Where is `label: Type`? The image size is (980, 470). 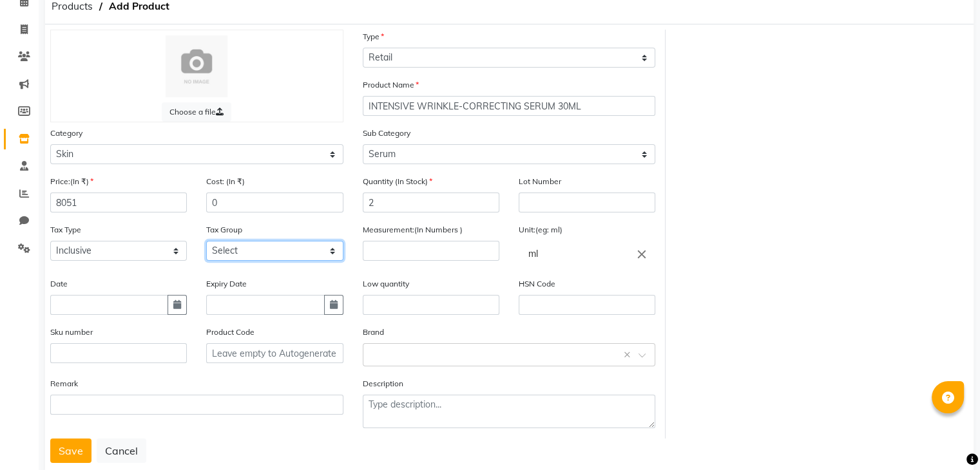 label: Type is located at coordinates (373, 36).